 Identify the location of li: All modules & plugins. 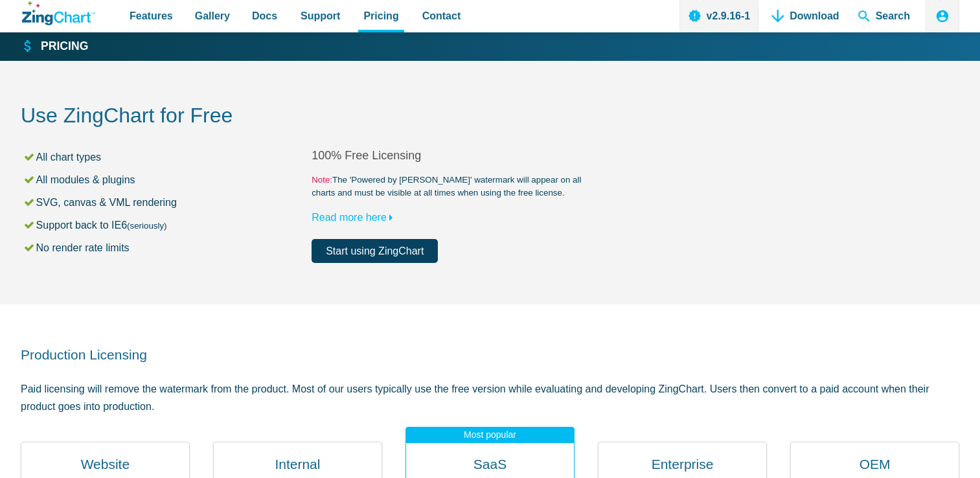
(167, 179).